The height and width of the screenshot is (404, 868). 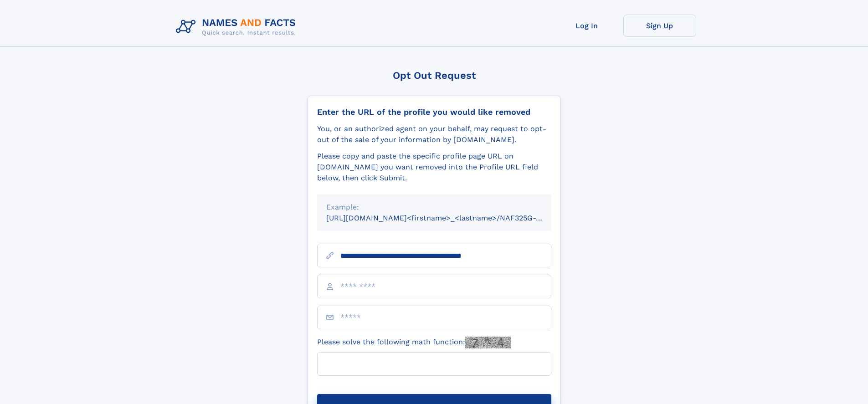 I want to click on div: You, or an authorized agent on your behalf, may request to opt-out of the sale of your informatio..., so click(x=434, y=134).